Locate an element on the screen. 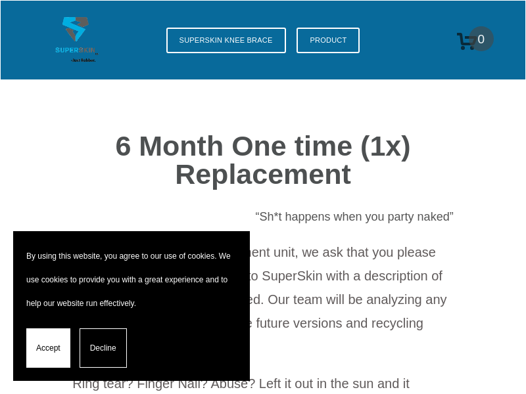 Image resolution: width=526 pixels, height=394 pixels. h1: 6 Month One time (1x) Replacement is located at coordinates (262, 160).